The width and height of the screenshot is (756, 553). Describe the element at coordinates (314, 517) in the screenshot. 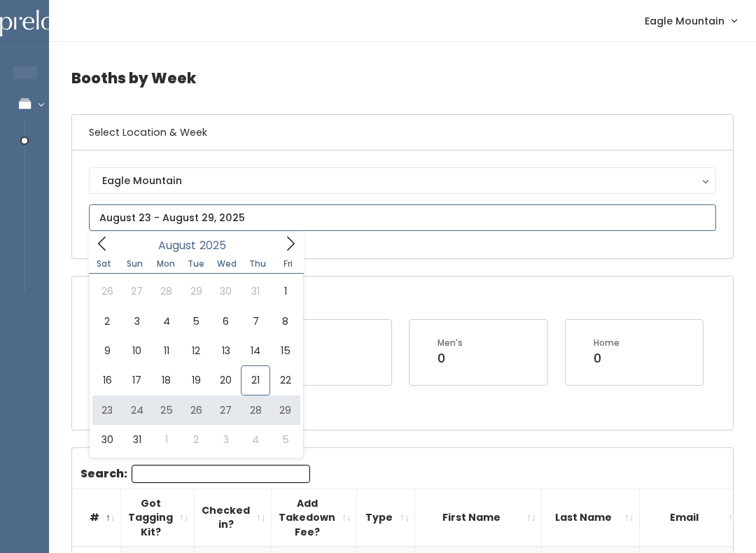

I see `th: Add Takedown Fee?: activate to sort column ascending` at that location.